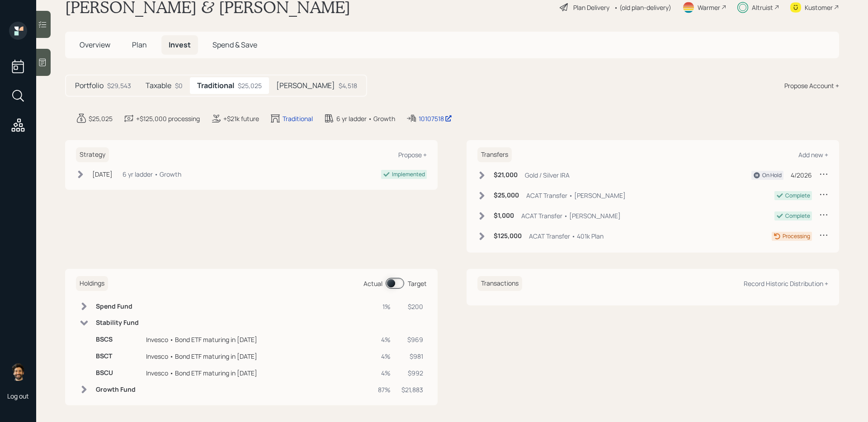 The width and height of the screenshot is (868, 422). I want to click on h6: BSCU, so click(117, 373).